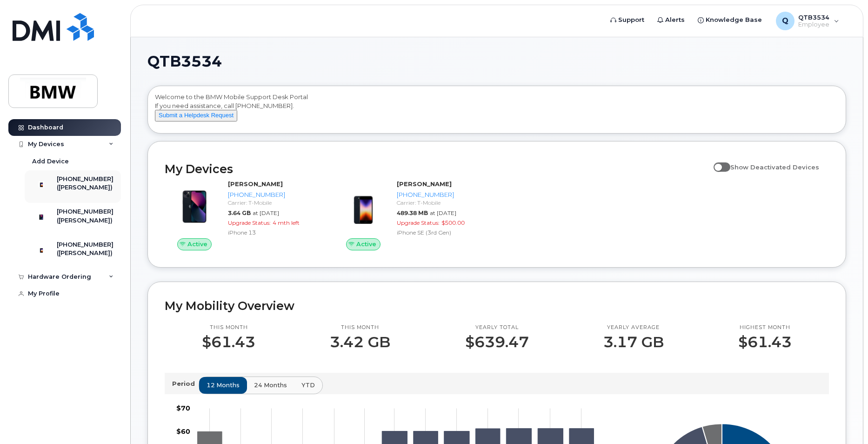 The width and height of the screenshot is (868, 444). What do you see at coordinates (497, 305) in the screenshot?
I see `h2: My Mobility Overview` at bounding box center [497, 305].